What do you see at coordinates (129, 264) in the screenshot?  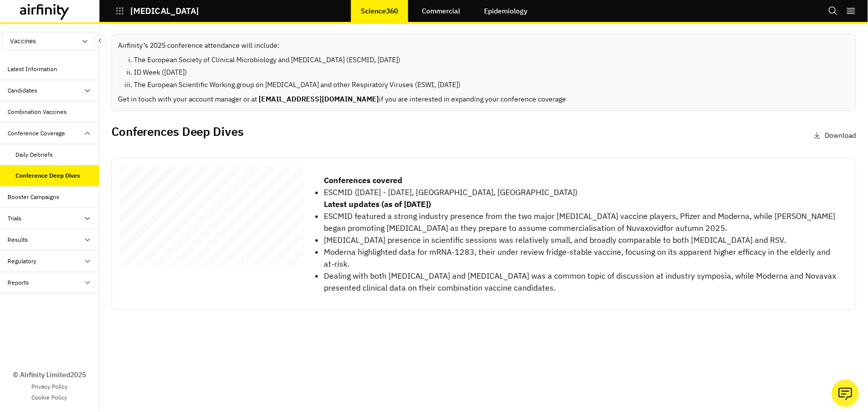 I see `span: © 2025 Airfinity` at bounding box center [129, 264].